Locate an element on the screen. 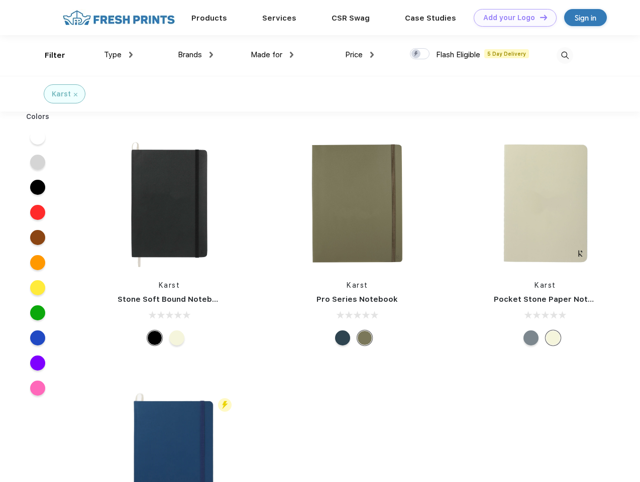  div: Olive is located at coordinates (364, 338).